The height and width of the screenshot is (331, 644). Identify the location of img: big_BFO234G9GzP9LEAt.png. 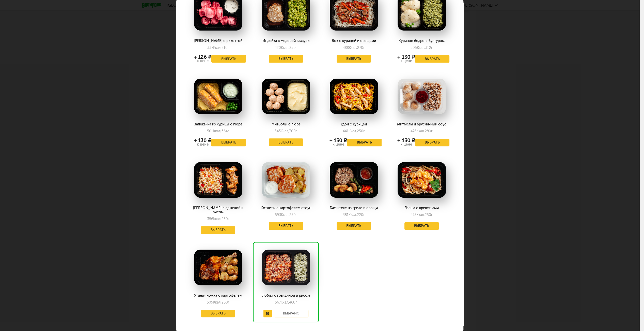
(218, 267).